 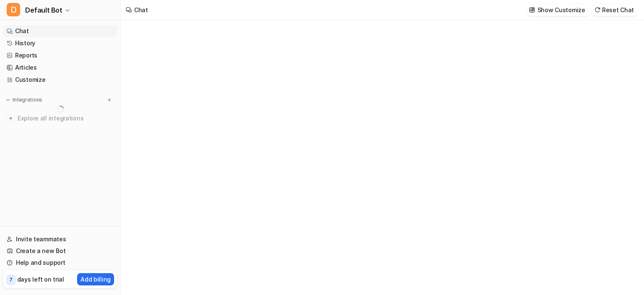 I want to click on p: Add billing, so click(x=96, y=279).